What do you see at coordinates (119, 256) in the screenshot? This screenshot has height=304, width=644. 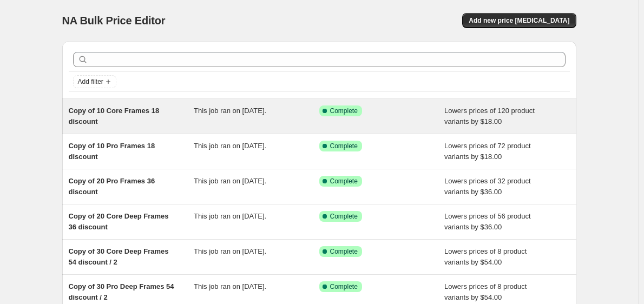 I see `span: Copy of 30 Core Deep Frames 54 discount / 2` at bounding box center [119, 256].